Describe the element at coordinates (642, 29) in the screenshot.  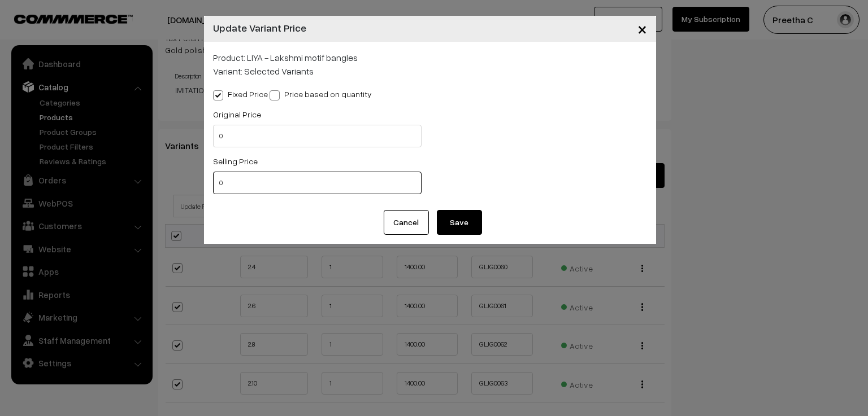
I see `button: Close` at that location.